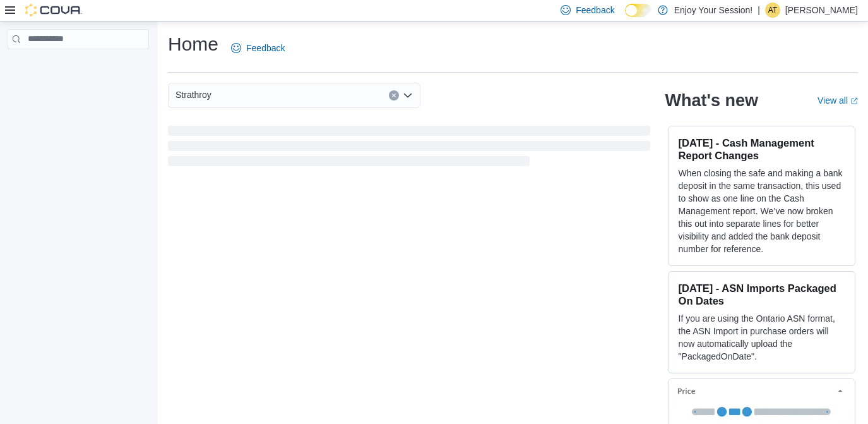 The height and width of the screenshot is (424, 868). I want to click on div: Alicia Tremblay, so click(773, 10).